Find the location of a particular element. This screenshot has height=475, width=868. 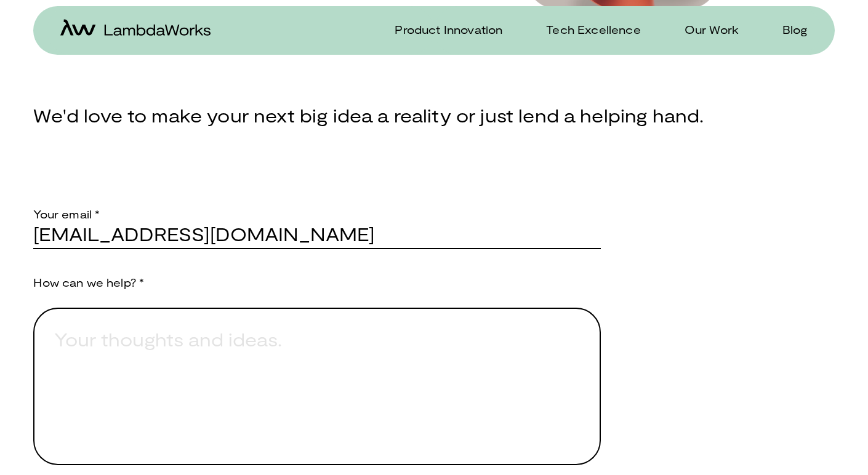

a: home-icon is located at coordinates (136, 30).